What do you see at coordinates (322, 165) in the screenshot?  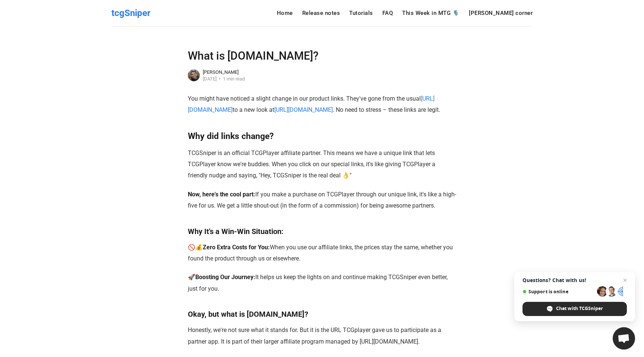 I see `p: TCGSniper is an official TCGPlayer affiliate partner. This means we have a unique link that lets ...` at bounding box center [322, 165].